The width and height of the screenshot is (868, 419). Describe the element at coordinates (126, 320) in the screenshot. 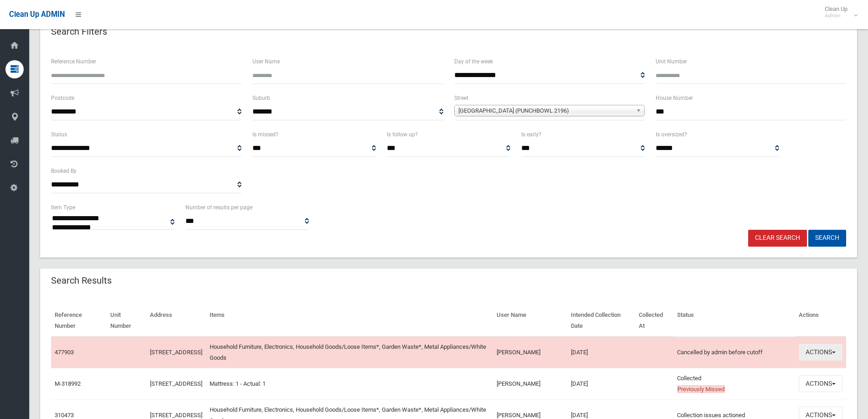

I see `th: Unit Number` at that location.